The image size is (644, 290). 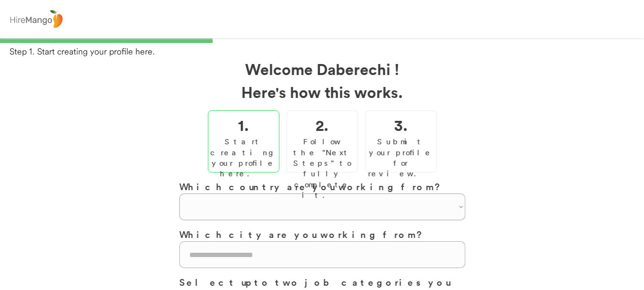 What do you see at coordinates (401, 124) in the screenshot?
I see `h2: 3.` at bounding box center [401, 124].